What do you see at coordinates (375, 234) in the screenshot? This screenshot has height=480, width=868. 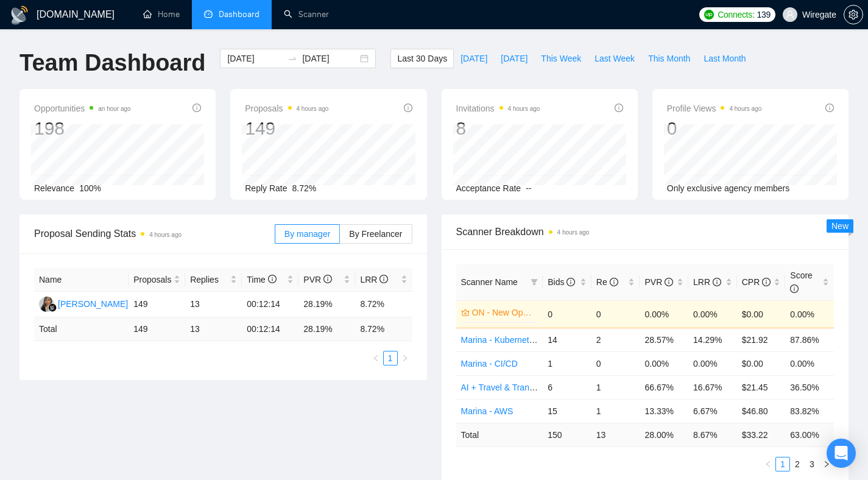 I see `span: By Freelancer` at bounding box center [375, 234].